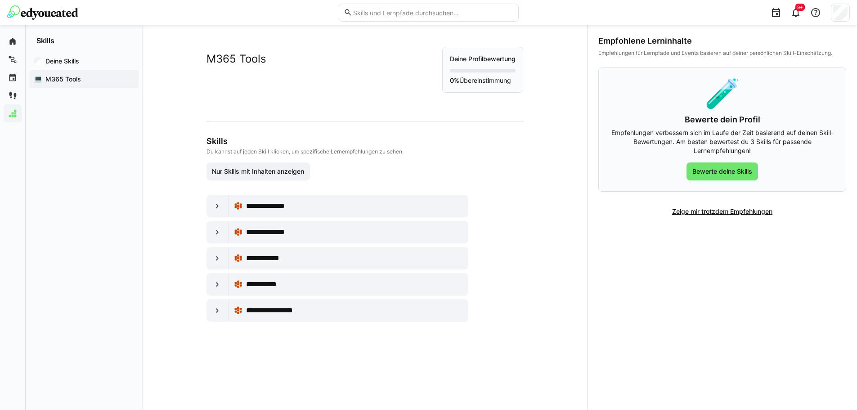  Describe the element at coordinates (722, 171) in the screenshot. I see `button: Bewerte deine Skills` at that location.